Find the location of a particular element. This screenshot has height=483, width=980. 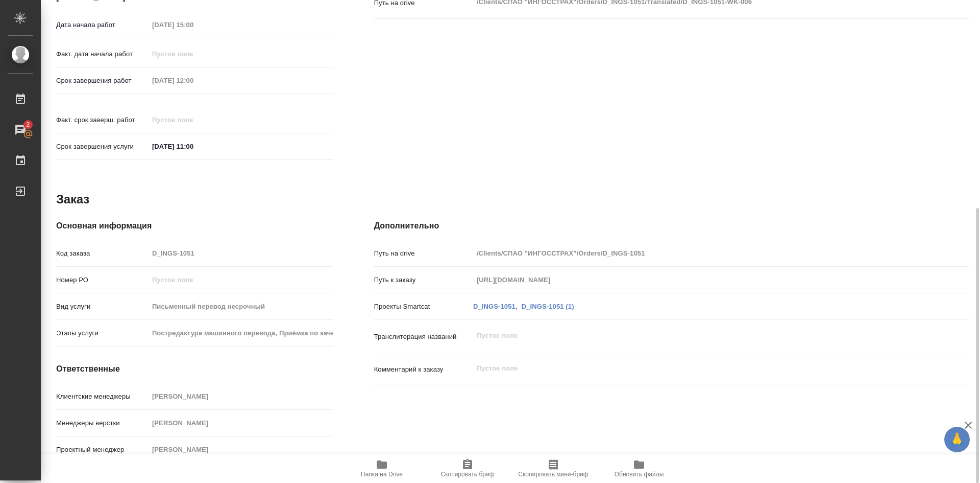

p: Транслитерация названий is located at coordinates (424, 336).